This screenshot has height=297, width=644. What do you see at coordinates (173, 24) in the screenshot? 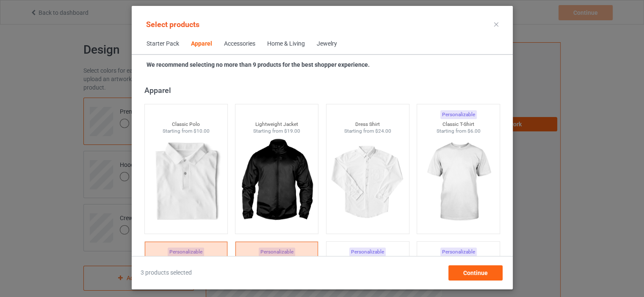
I see `span: Select products` at bounding box center [173, 24].